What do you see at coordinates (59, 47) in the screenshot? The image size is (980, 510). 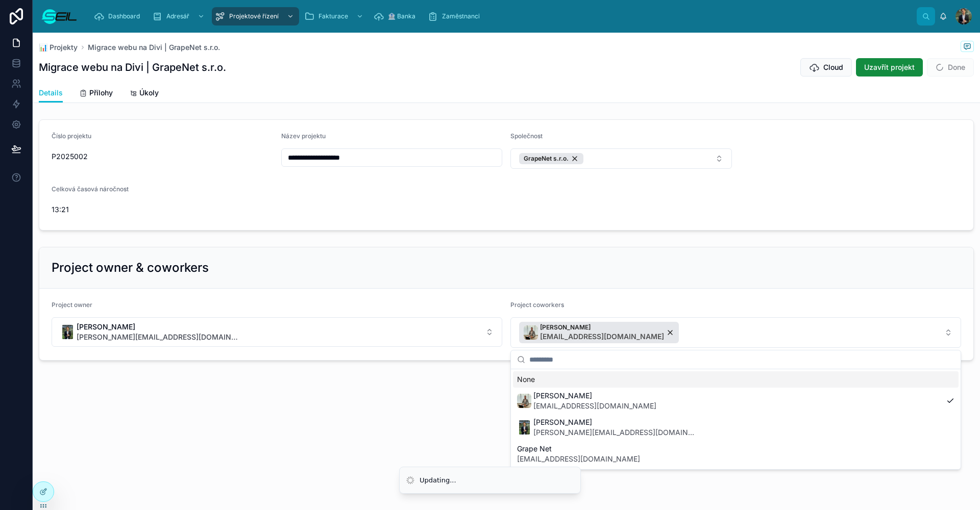 I see `a: 📊 Projekty` at bounding box center [59, 47].